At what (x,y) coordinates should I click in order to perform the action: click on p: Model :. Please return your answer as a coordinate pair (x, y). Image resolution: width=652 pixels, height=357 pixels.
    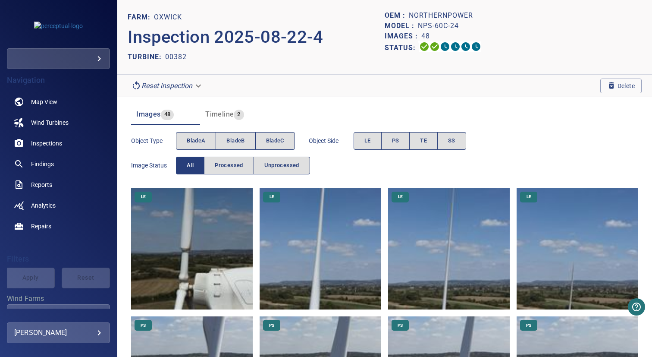
    Looking at the image, I should click on (401, 26).